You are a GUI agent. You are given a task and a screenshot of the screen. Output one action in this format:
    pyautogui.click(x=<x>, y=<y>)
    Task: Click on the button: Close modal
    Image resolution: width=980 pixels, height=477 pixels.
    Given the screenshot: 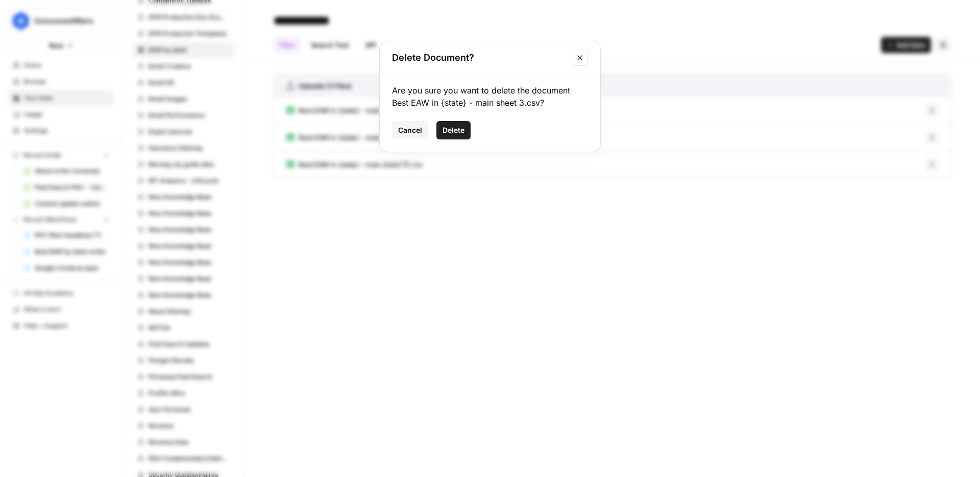 What is the action you would take?
    pyautogui.click(x=580, y=58)
    